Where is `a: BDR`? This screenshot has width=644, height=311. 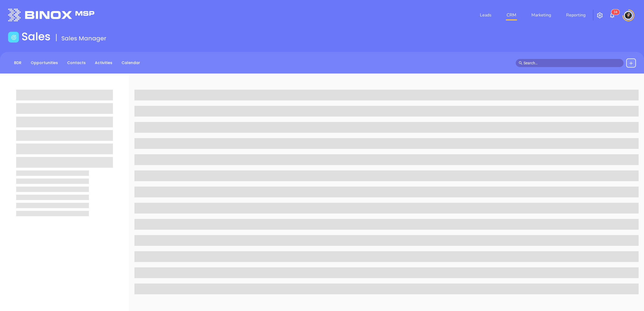 a: BDR is located at coordinates (18, 63).